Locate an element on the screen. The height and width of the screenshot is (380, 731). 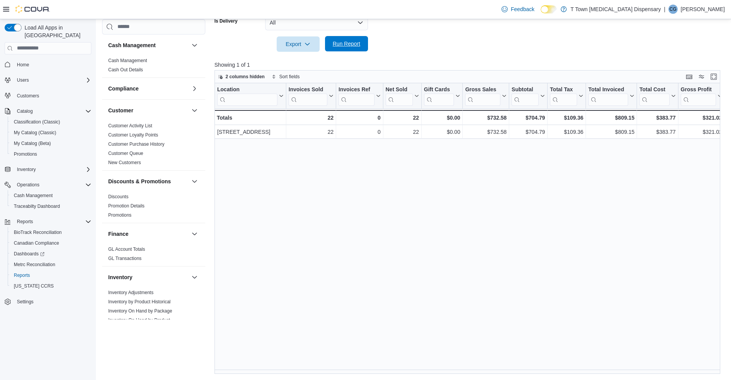
a: Reports is located at coordinates (22, 276).